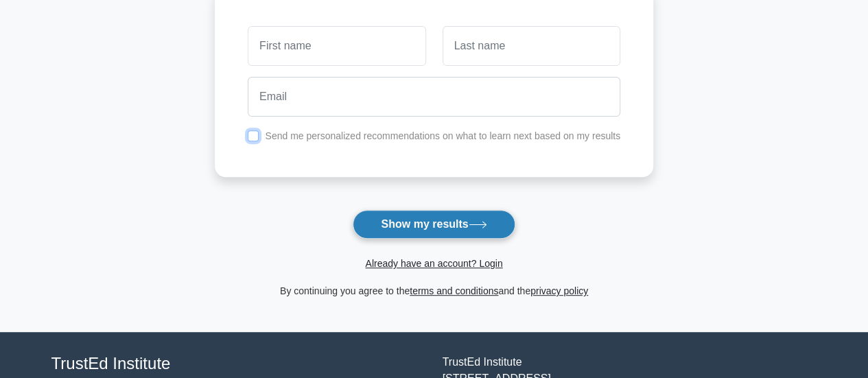 Image resolution: width=868 pixels, height=378 pixels. Describe the element at coordinates (453, 291) in the screenshot. I see `a: terms and conditions` at that location.